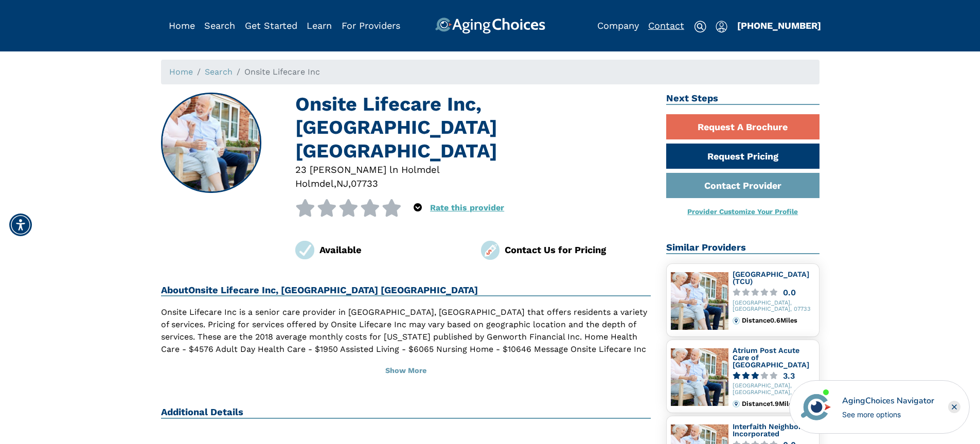 This screenshot has width=980, height=444. I want to click on a: Get Started, so click(271, 25).